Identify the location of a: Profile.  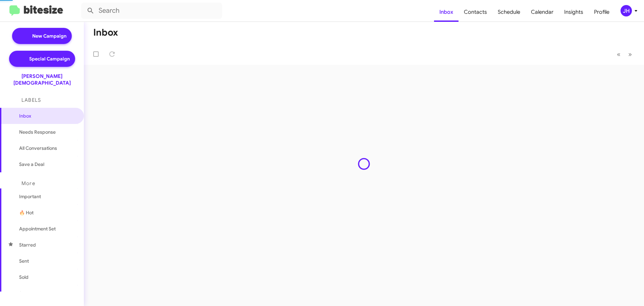
(602, 12).